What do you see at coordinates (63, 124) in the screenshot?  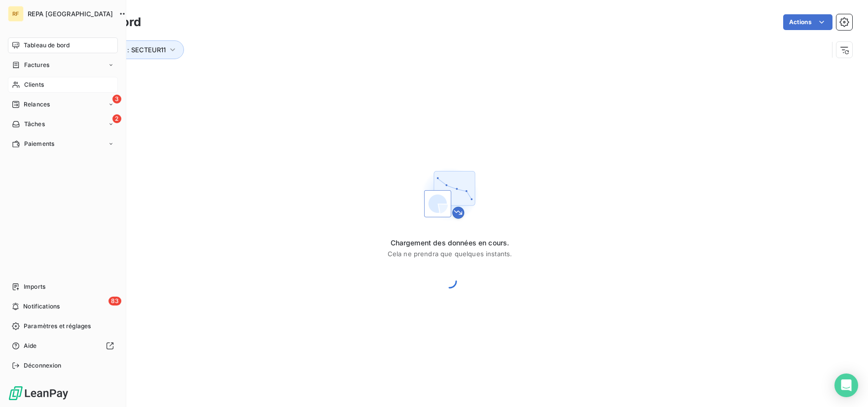 I see `a: 2Tâches` at bounding box center [63, 124].